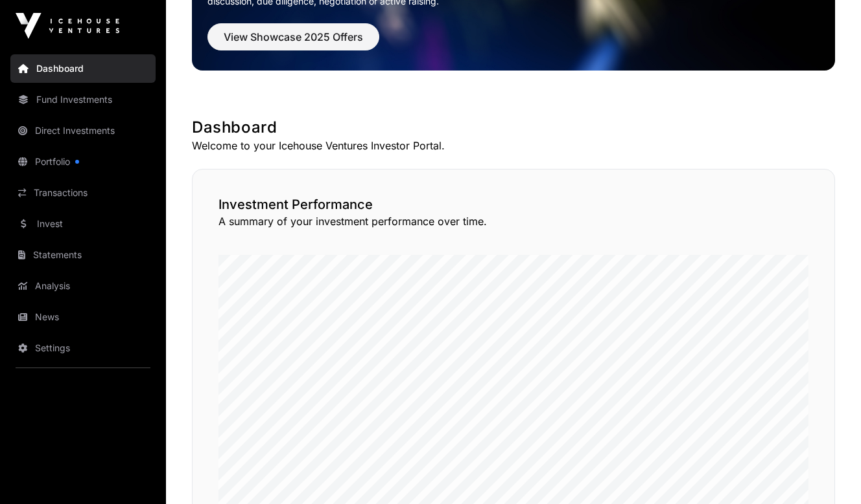  Describe the element at coordinates (83, 69) in the screenshot. I see `a: Dashboard` at that location.